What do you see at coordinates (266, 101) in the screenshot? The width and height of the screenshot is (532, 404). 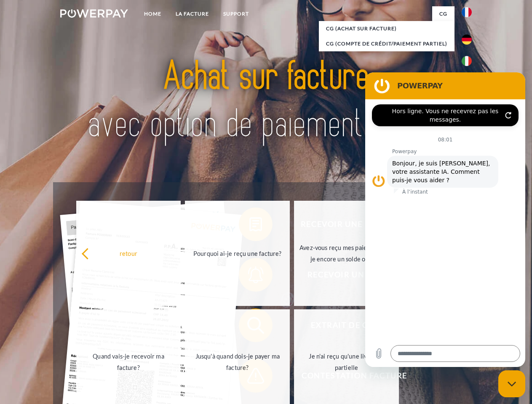 I see `img: title-powerpay_fr.svg` at bounding box center [266, 101].